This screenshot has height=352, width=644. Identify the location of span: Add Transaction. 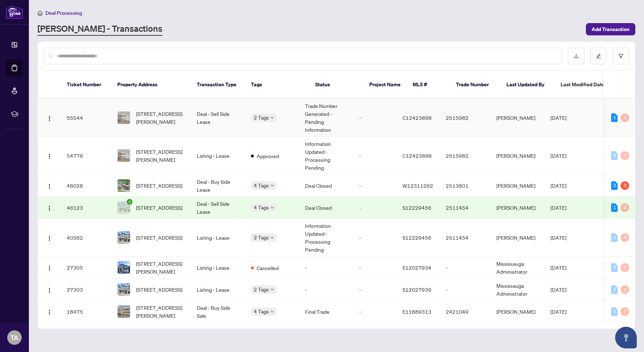
(610, 29).